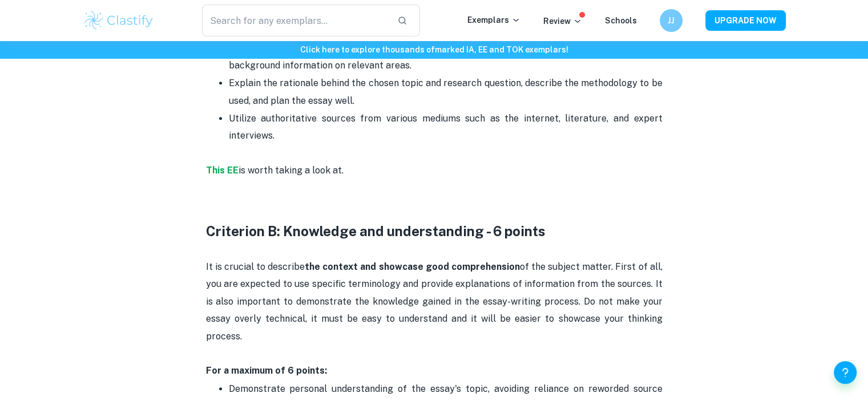  I want to click on p: Utilize authoritative sources from various mediums such as the internet, literature, and expert i..., so click(446, 127).